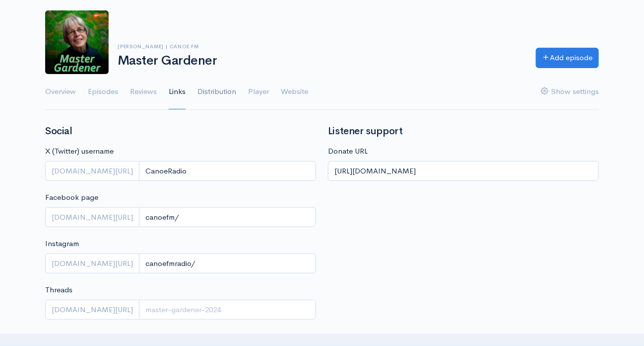 The image size is (644, 346). What do you see at coordinates (295, 92) in the screenshot?
I see `a: Website` at bounding box center [295, 92].